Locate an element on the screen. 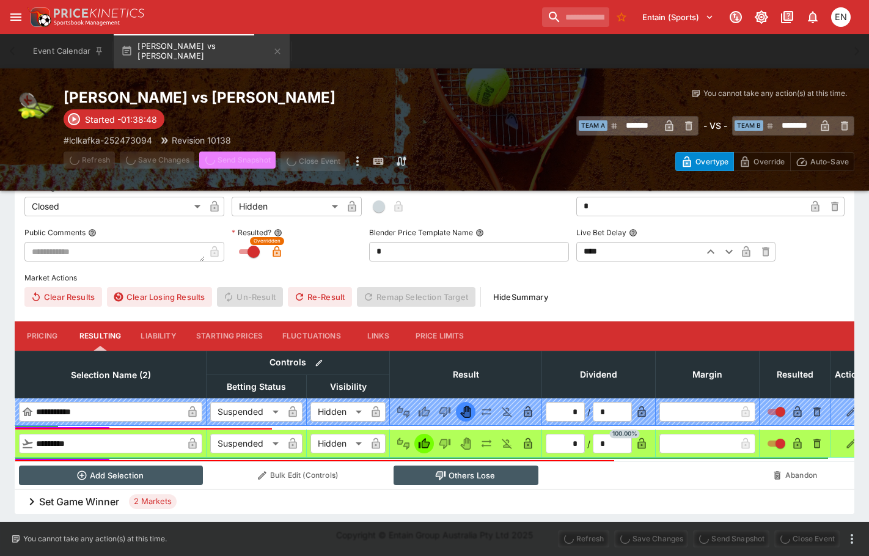  th: Dividend is located at coordinates (599, 374).